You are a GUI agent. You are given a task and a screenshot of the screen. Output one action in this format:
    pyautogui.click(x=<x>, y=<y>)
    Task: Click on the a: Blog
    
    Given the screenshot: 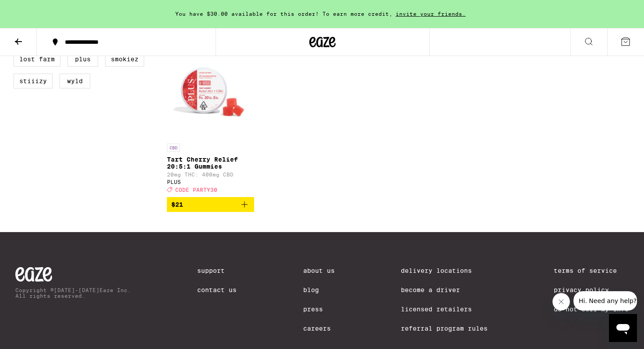 What is the action you would take?
    pyautogui.click(x=319, y=290)
    